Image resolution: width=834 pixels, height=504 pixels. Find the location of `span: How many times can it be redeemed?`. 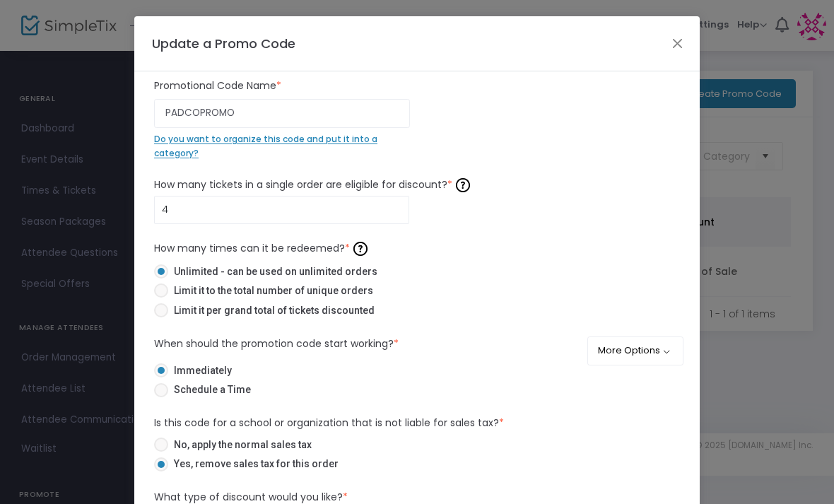

span: How many times can it be redeemed? is located at coordinates (262, 248).